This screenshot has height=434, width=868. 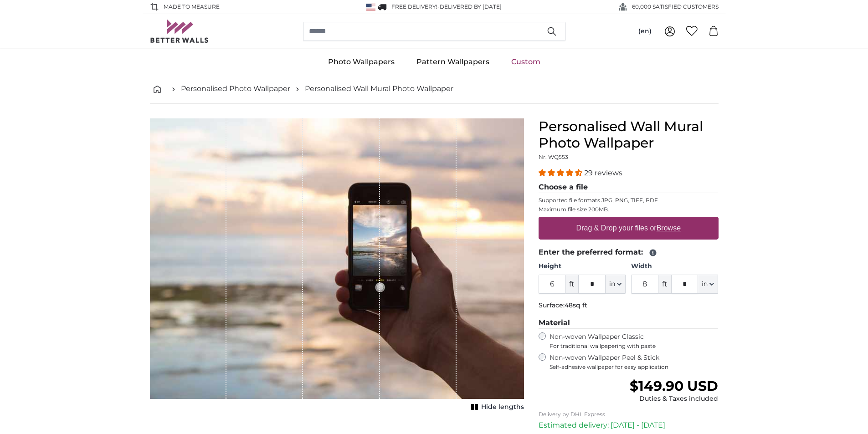 I want to click on a: Custom, so click(x=526, y=62).